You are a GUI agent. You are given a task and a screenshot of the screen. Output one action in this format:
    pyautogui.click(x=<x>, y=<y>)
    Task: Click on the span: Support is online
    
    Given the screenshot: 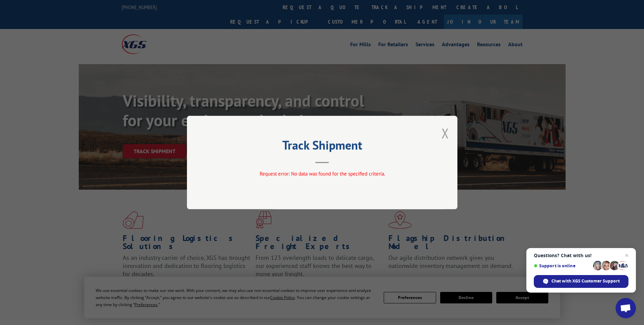 What is the action you would take?
    pyautogui.click(x=563, y=266)
    